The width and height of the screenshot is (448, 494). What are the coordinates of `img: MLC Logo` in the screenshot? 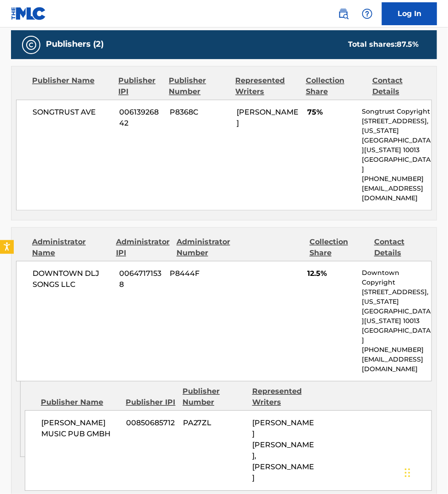 It's located at (29, 13).